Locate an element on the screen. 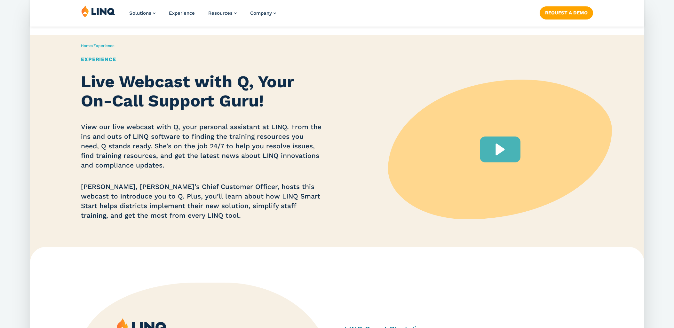 The height and width of the screenshot is (328, 674). span: Company is located at coordinates (261, 13).